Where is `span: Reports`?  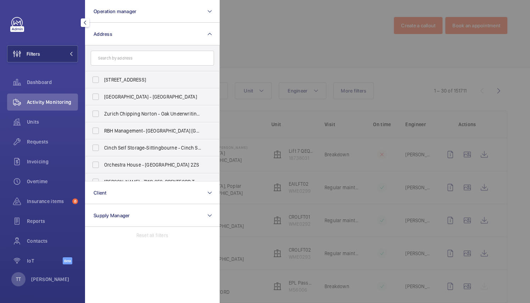 span: Reports is located at coordinates (52, 221).